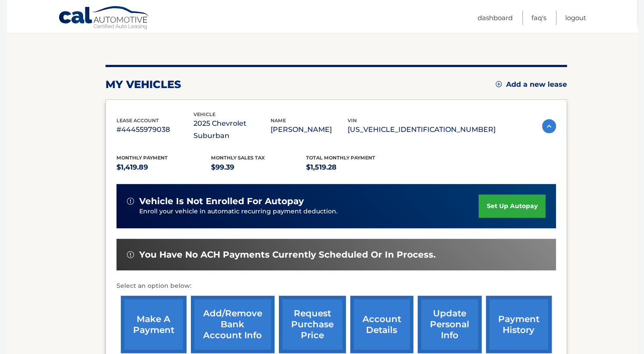 This screenshot has height=354, width=644. What do you see at coordinates (352, 120) in the screenshot?
I see `span: vin` at bounding box center [352, 120].